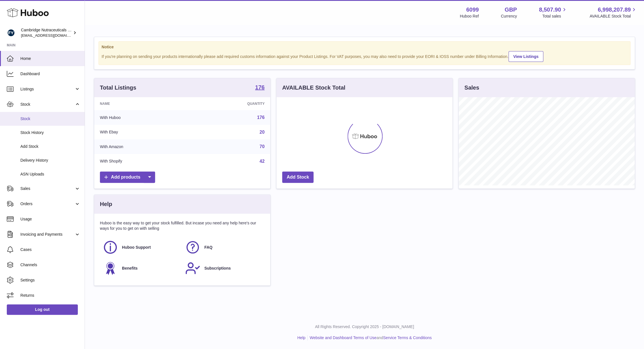  I want to click on h3: Total Listings, so click(118, 87).